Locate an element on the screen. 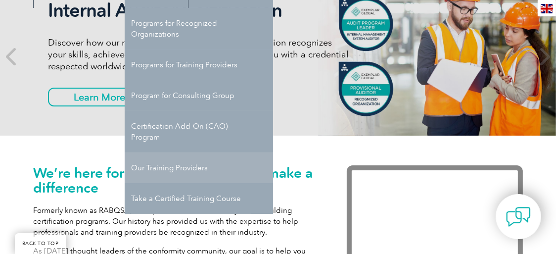 This screenshot has width=556, height=254. p: Discover how our redesigned Internal Auditor Certification recognizes your skills, achievements, ... is located at coordinates (200, 54).